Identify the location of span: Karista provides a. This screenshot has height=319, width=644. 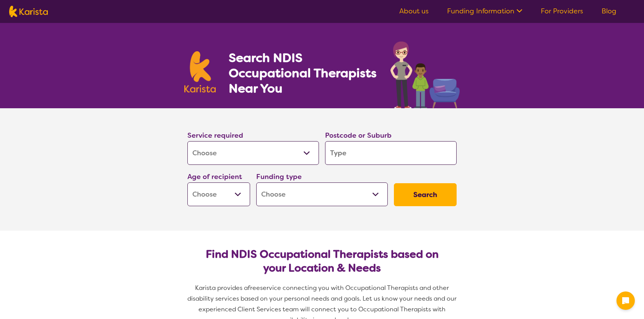
(222, 287).